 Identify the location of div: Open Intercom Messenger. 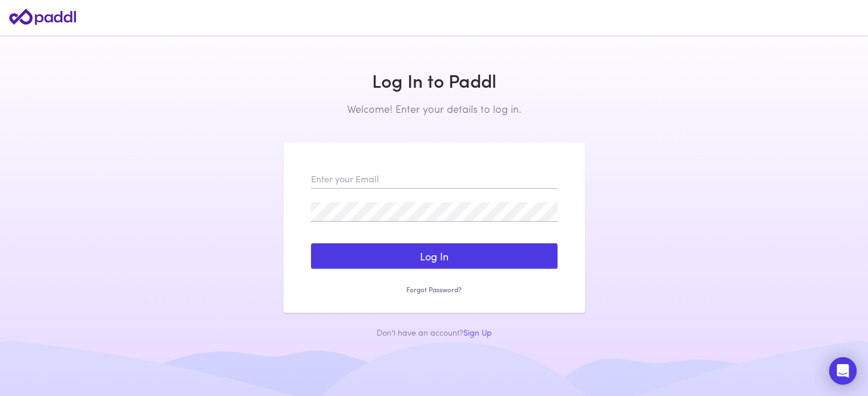
(843, 371).